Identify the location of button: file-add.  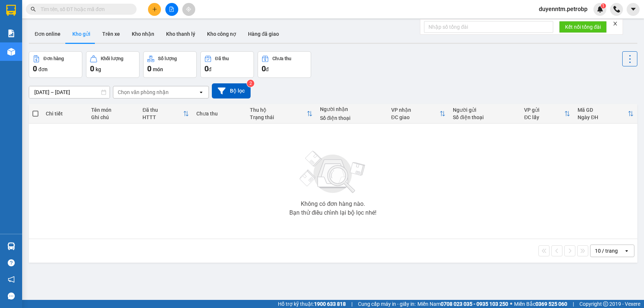
(172, 9).